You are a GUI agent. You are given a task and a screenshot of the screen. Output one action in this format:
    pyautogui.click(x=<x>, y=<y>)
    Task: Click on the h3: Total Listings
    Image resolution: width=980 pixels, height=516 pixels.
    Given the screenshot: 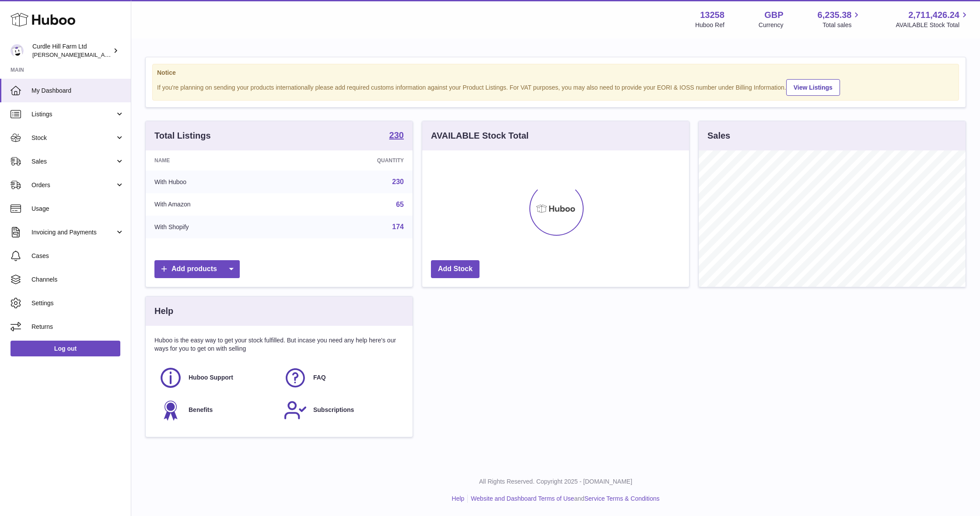 What is the action you would take?
    pyautogui.click(x=182, y=136)
    